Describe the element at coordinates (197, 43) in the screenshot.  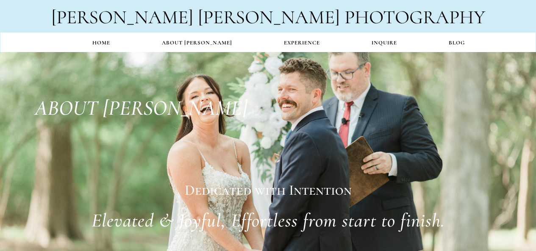
I see `a: ABOUT ARLENE` at that location.